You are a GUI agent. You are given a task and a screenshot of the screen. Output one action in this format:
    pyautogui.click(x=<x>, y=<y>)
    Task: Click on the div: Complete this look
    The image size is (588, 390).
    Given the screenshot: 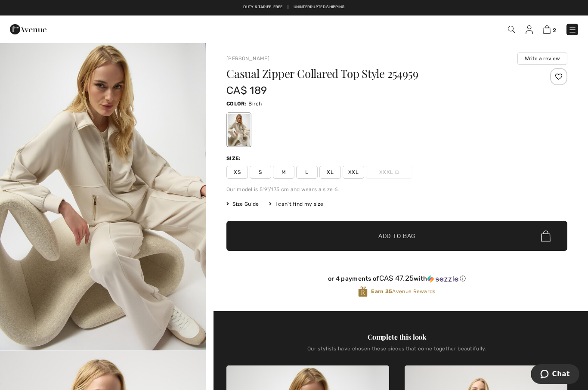 What is the action you would take?
    pyautogui.click(x=397, y=337)
    